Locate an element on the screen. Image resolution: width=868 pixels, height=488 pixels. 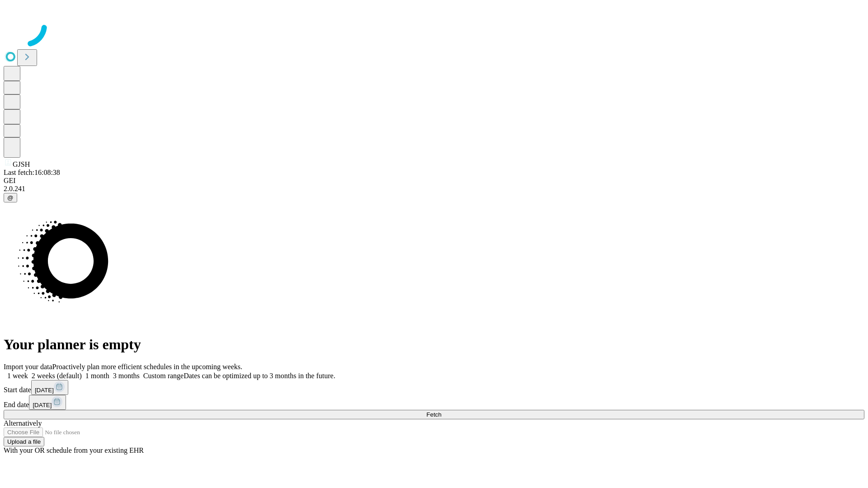
span: 2 weeks (default) is located at coordinates (57, 375).